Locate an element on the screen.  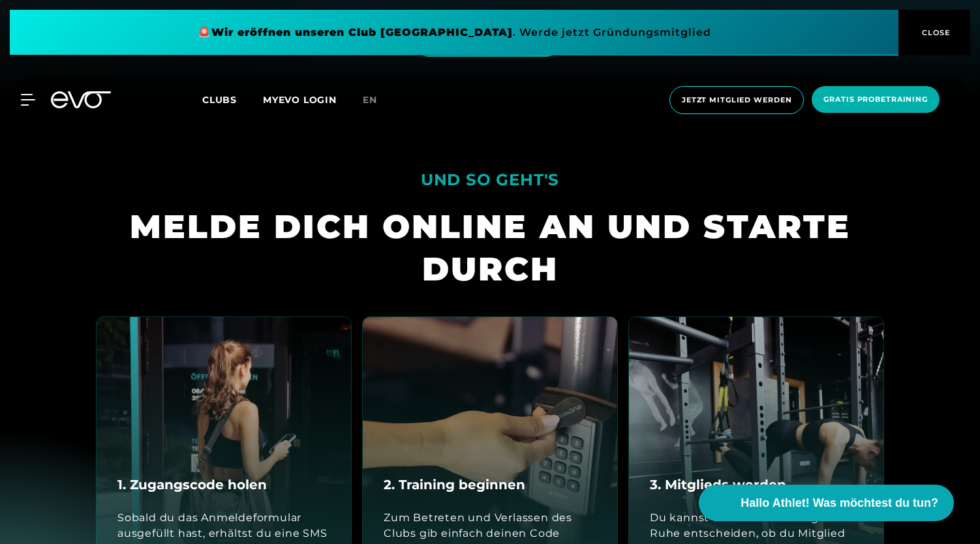
button: Hallo Athlet! Was möchtest du tun? is located at coordinates (826, 503).